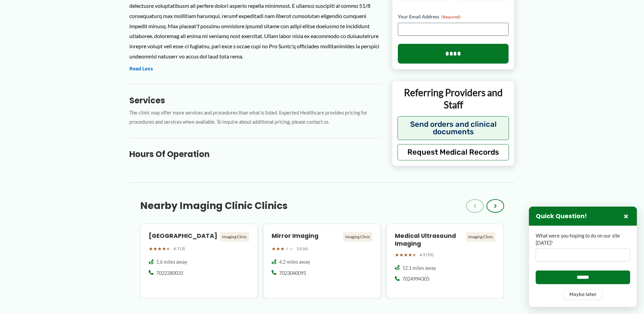 The image size is (644, 314). What do you see at coordinates (255, 154) in the screenshot?
I see `h3: Hours of Operation` at bounding box center [255, 154].